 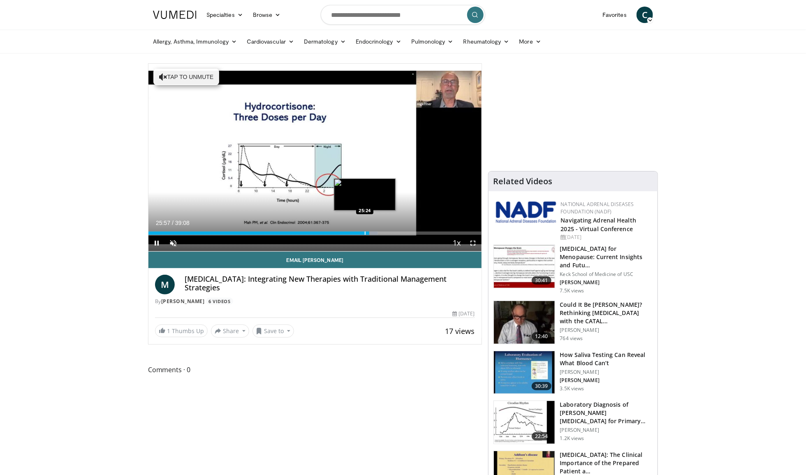 What do you see at coordinates (325, 42) in the screenshot?
I see `a: Dermatology` at bounding box center [325, 42].